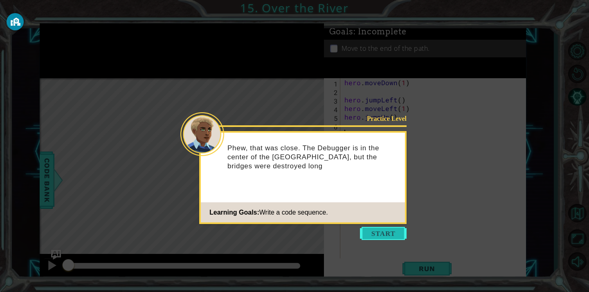 This screenshot has width=589, height=292. I want to click on div: Practice Level, so click(380, 118).